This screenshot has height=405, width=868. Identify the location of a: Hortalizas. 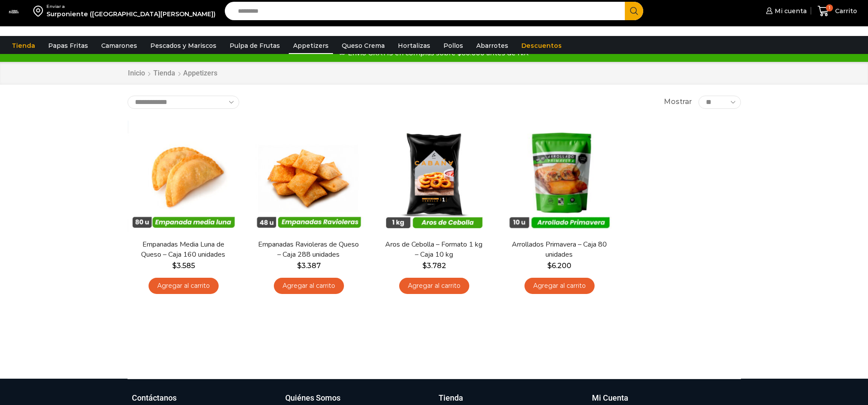
(414, 45).